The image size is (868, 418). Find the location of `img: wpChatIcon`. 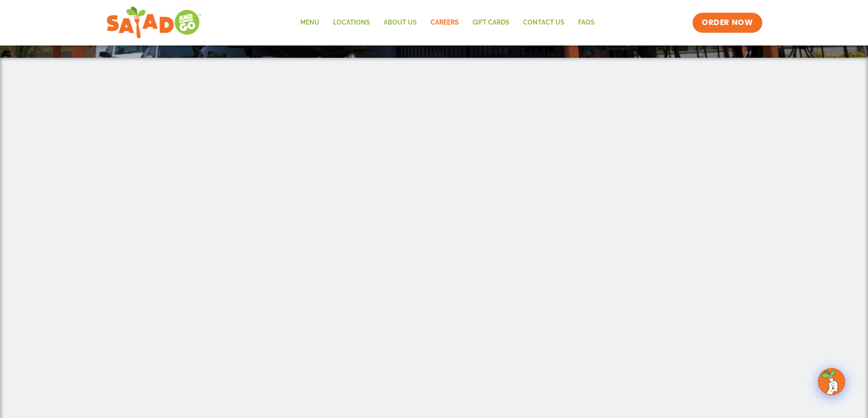

img: wpChatIcon is located at coordinates (832, 382).